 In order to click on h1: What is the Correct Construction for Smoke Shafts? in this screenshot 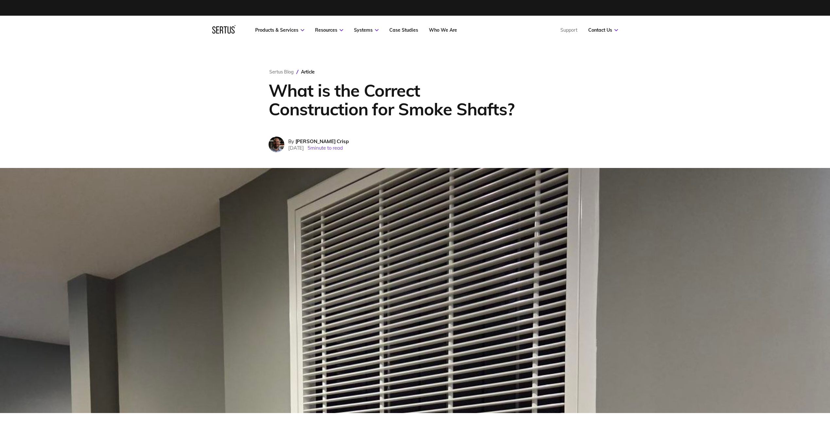, I will do `click(394, 100)`.